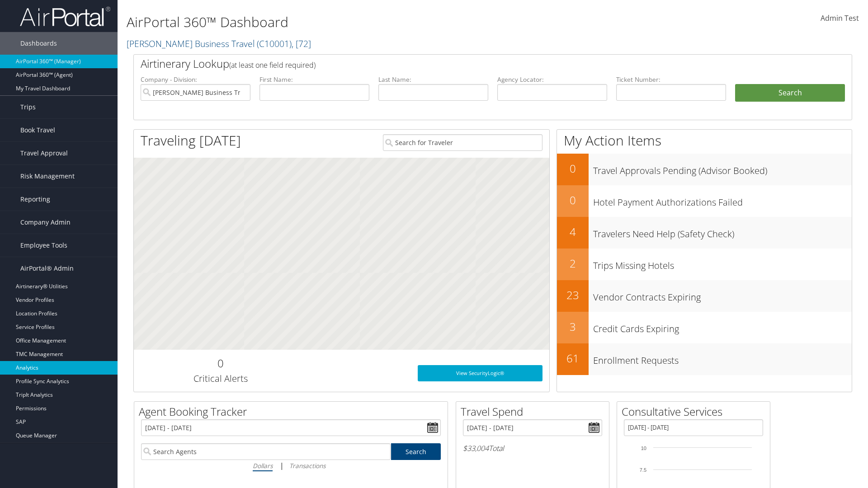 This screenshot has height=488, width=868. I want to click on span: Admin Test, so click(840, 18).